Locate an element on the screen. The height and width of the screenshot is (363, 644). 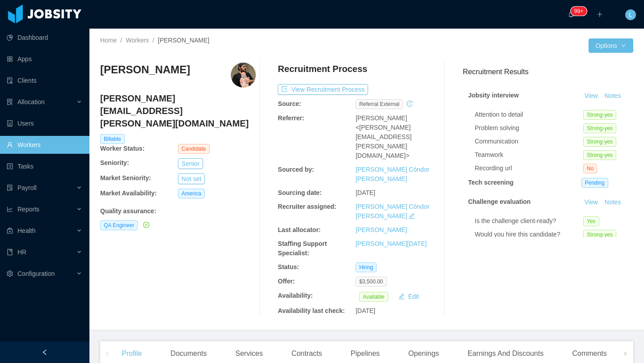
a: icon: profileTasks is located at coordinates (44, 166).